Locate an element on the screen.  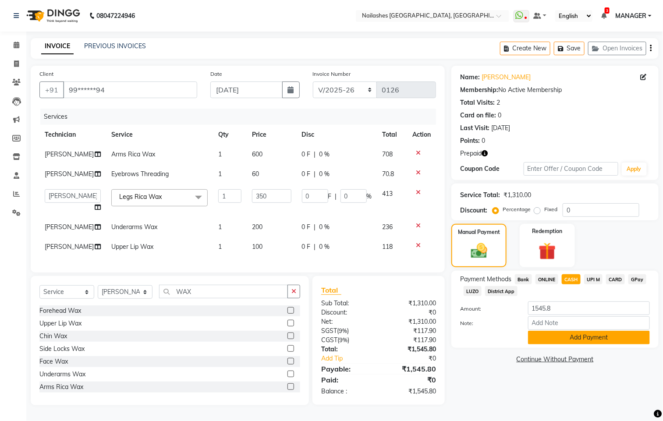
a: Add Tip is located at coordinates (352, 358).